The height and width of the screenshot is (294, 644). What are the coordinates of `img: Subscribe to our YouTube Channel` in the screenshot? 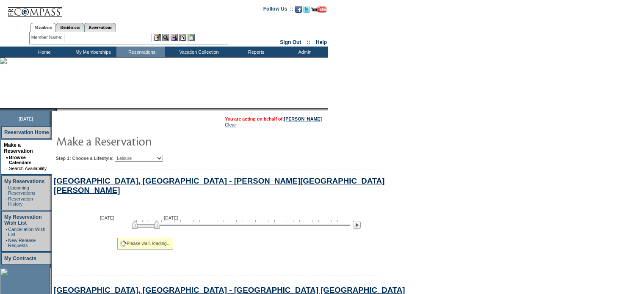 It's located at (318, 9).